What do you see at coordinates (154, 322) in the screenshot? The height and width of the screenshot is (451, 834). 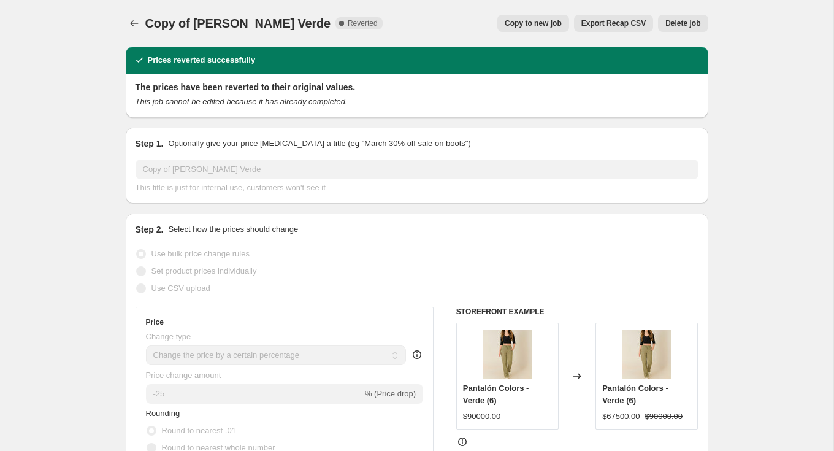 I see `h3: Price` at bounding box center [154, 322].